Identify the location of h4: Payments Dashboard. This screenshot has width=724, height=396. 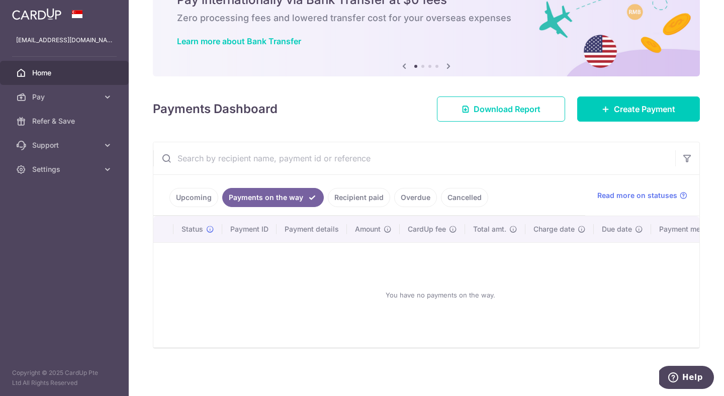
(215, 109).